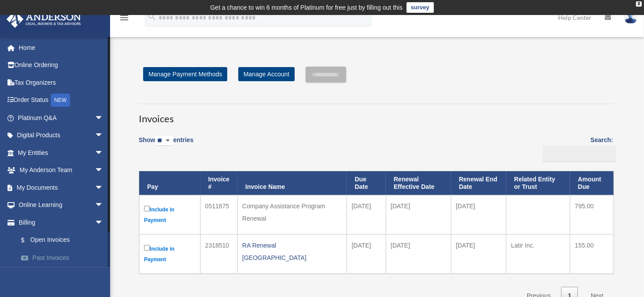  I want to click on div: Company Assistance Program Renewal, so click(292, 212).